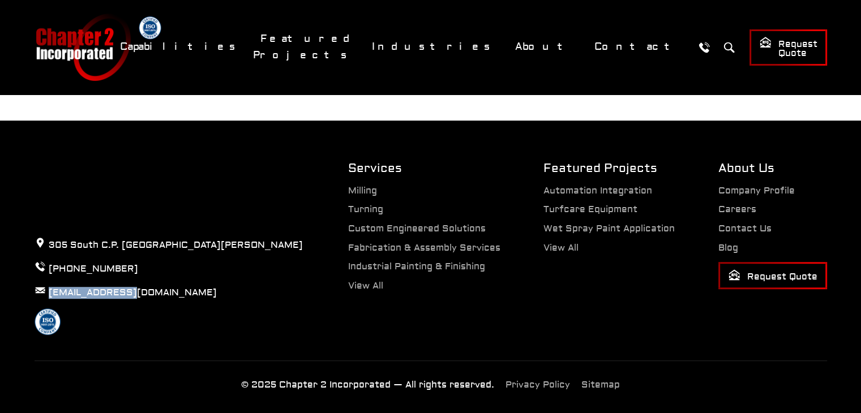 The image size is (861, 413). Describe the element at coordinates (729, 47) in the screenshot. I see `button: Search` at that location.